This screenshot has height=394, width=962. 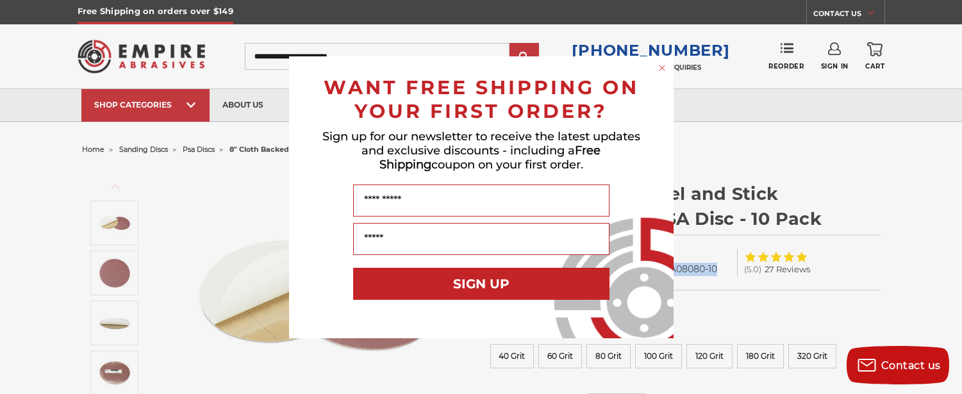 What do you see at coordinates (490, 158) in the screenshot?
I see `span: Free Shipping` at bounding box center [490, 158].